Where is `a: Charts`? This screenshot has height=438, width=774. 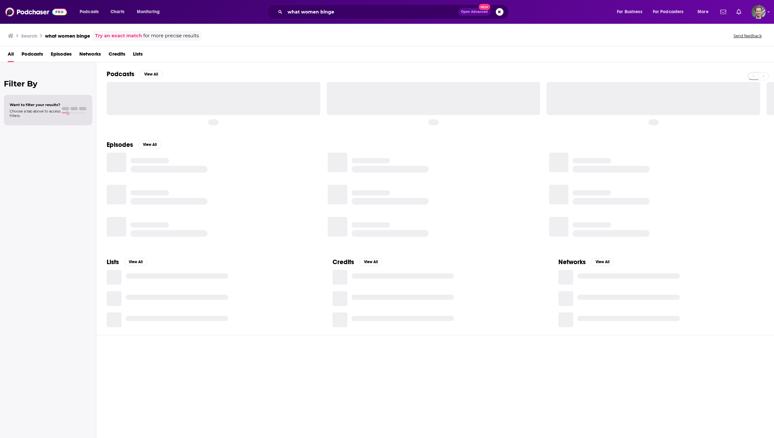 a: Charts is located at coordinates (117, 12).